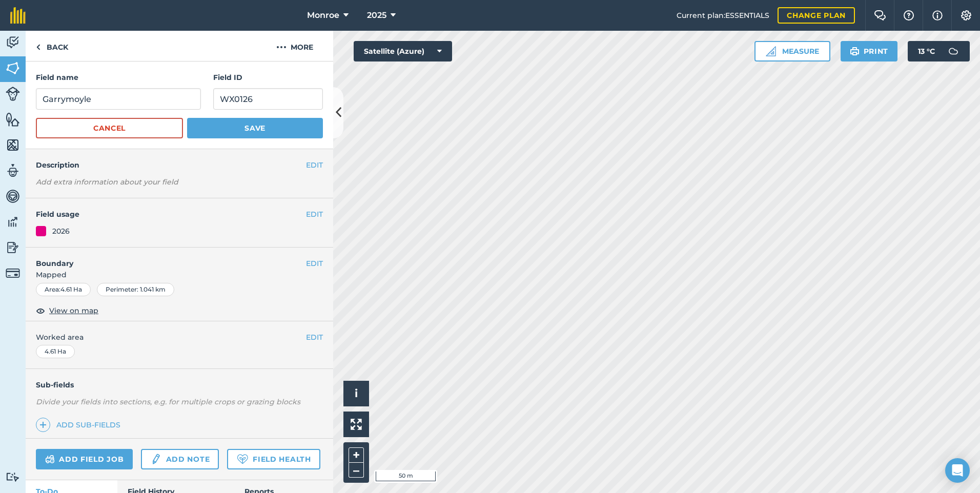 The height and width of the screenshot is (493, 980). What do you see at coordinates (356, 393) in the screenshot?
I see `span: i` at bounding box center [356, 393].